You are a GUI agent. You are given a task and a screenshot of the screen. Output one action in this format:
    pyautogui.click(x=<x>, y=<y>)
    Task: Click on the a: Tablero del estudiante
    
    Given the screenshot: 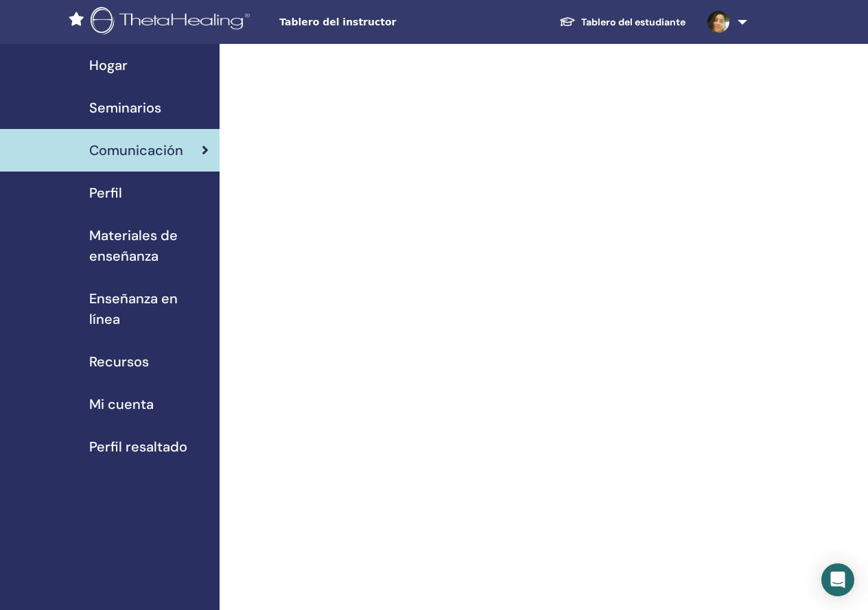 What is the action you would take?
    pyautogui.click(x=622, y=22)
    